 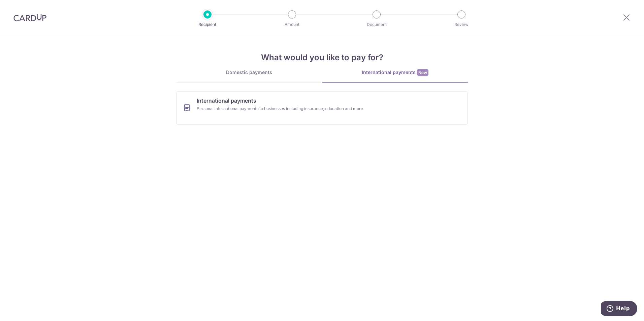 I want to click on h4: What would you like to pay for?, so click(x=322, y=58).